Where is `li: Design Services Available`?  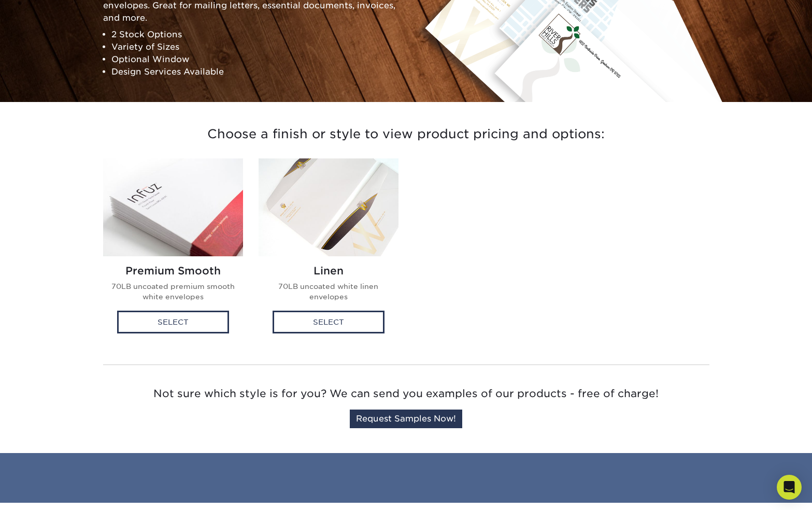 li: Design Services Available is located at coordinates (255, 71).